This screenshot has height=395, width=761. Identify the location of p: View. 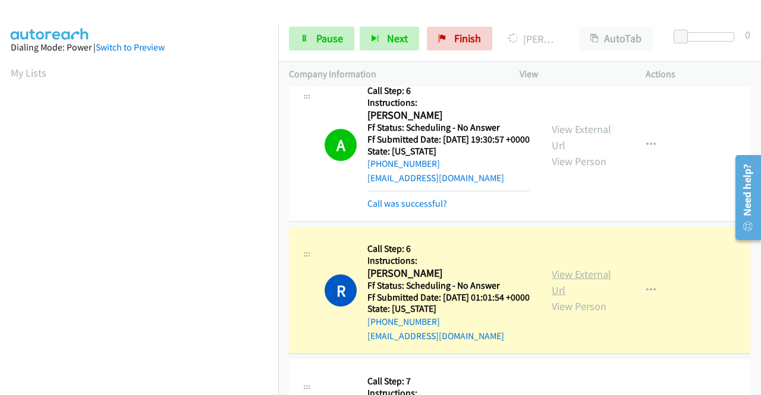
(572, 74).